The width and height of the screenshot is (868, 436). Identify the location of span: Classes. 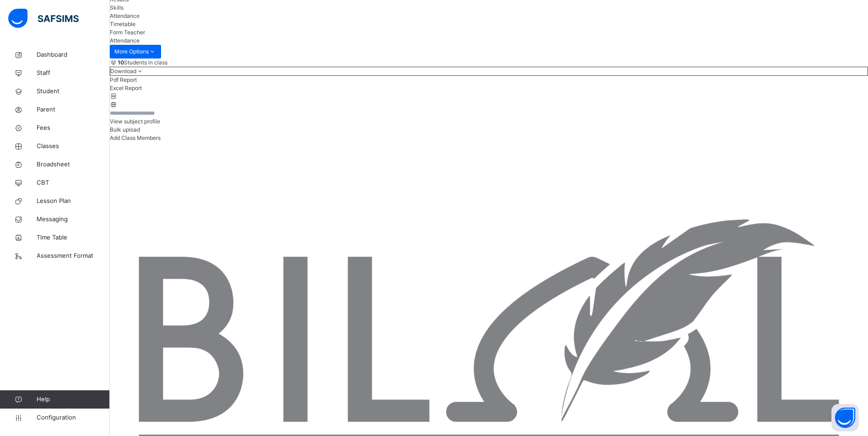
(73, 146).